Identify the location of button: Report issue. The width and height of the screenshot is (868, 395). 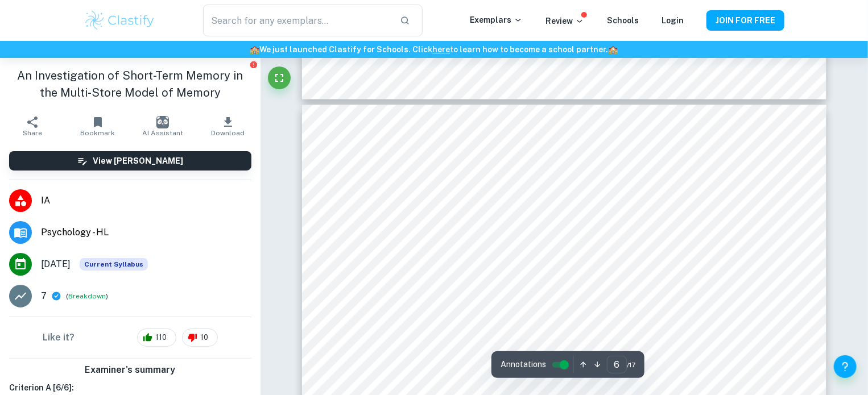
(254, 64).